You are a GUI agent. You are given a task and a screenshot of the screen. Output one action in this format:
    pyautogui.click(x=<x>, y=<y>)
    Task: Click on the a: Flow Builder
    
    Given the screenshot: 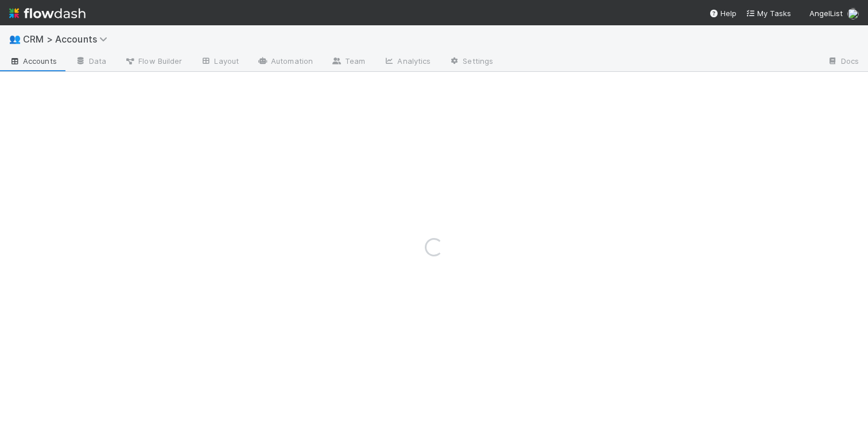 What is the action you would take?
    pyautogui.click(x=153, y=62)
    